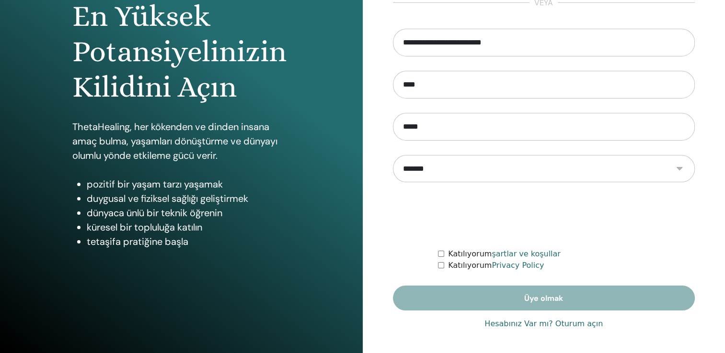 The image size is (725, 353). I want to click on li: pozitif bir yaşam tarzı yaşamak, so click(188, 184).